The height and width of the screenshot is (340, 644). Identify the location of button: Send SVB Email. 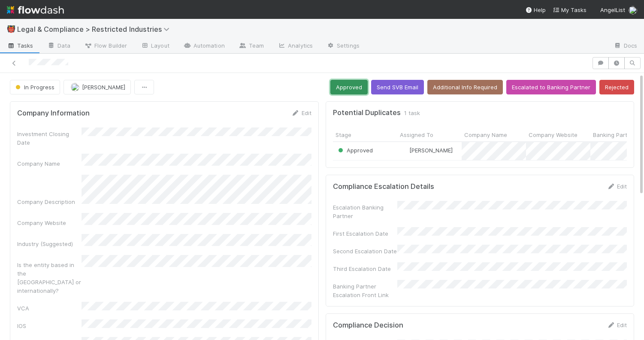
(397, 87).